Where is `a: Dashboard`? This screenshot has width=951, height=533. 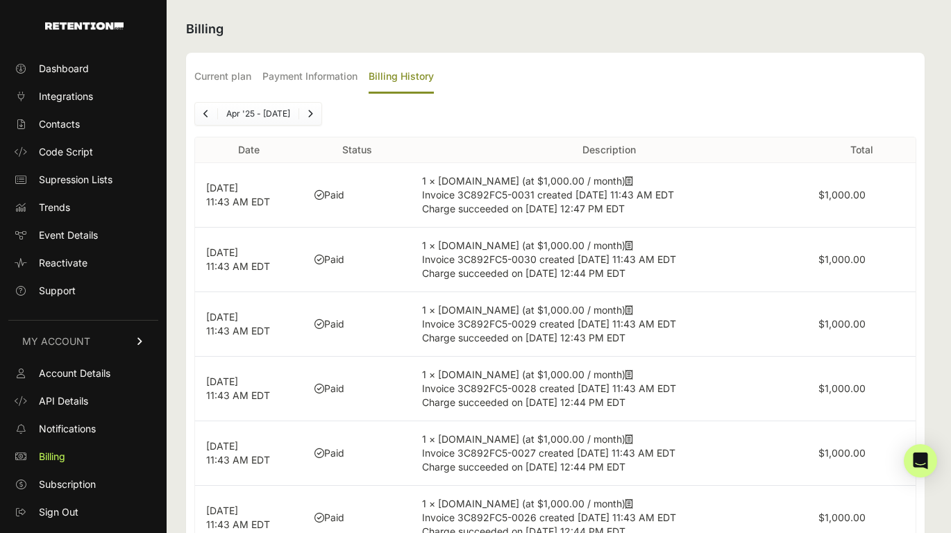 a: Dashboard is located at coordinates (83, 69).